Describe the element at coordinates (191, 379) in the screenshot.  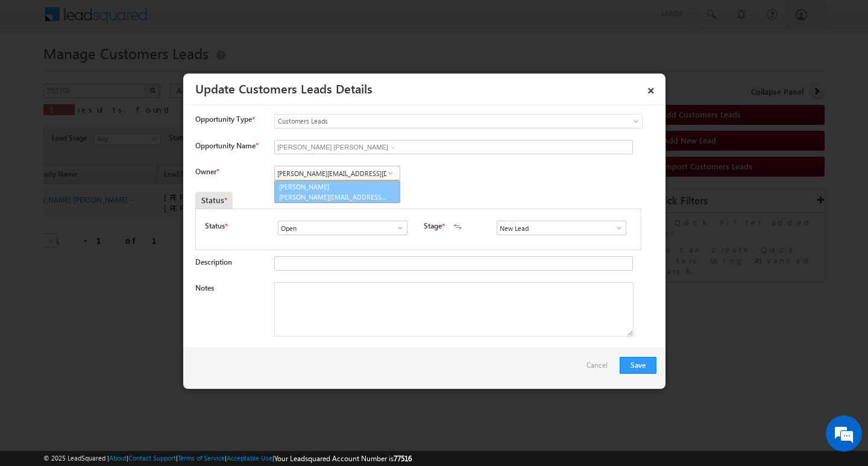
I see `em: Start Chat` at that location.